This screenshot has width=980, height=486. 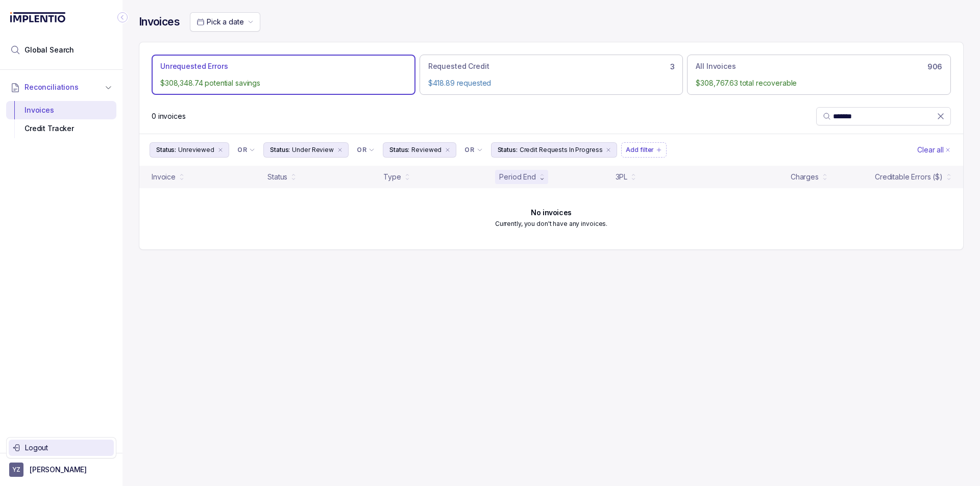 What do you see at coordinates (644, 150) in the screenshot?
I see `li: Filter Chip Add filter` at bounding box center [644, 150].